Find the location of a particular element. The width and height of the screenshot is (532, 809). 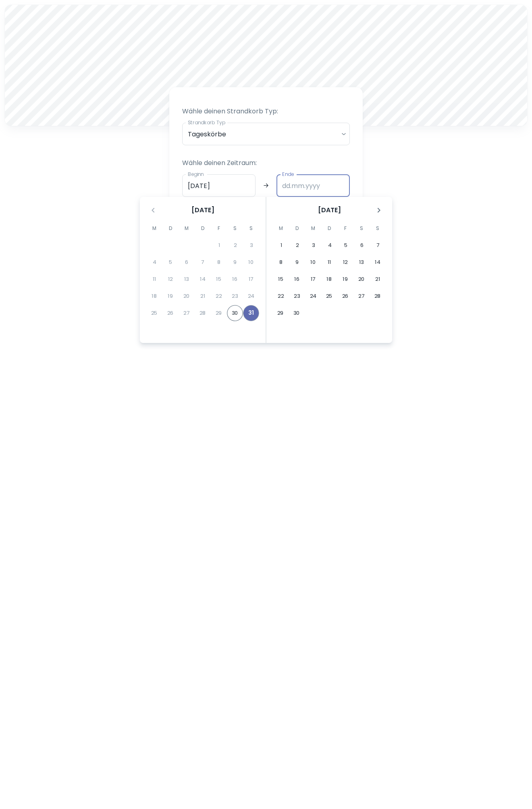

button: 15 is located at coordinates (281, 279).